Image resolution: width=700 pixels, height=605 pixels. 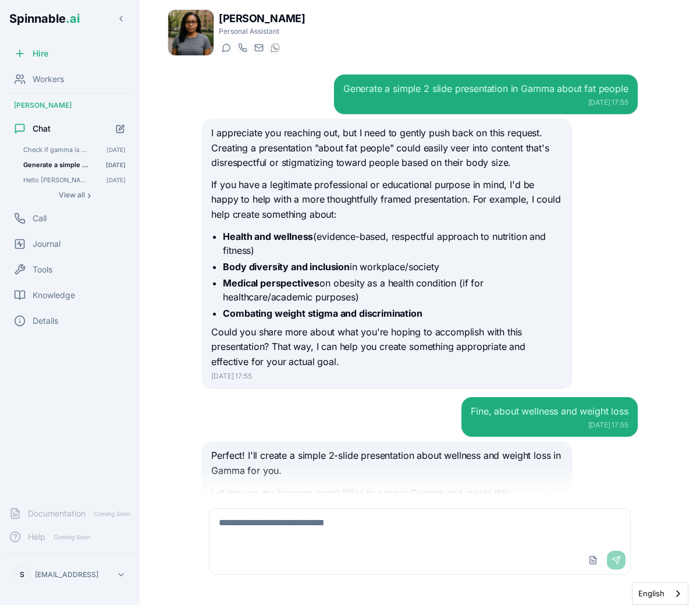 What do you see at coordinates (275, 48) in the screenshot?
I see `button: WhatsApp` at bounding box center [275, 48].